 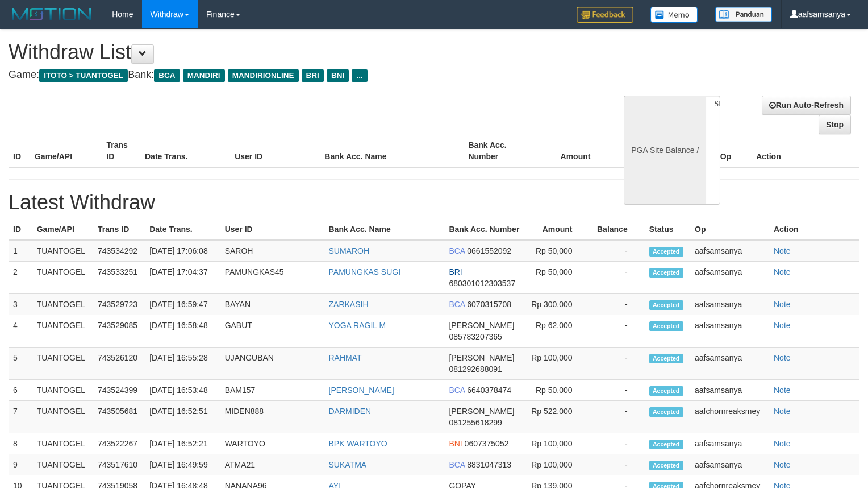 I want to click on td: BAYAN, so click(x=272, y=304).